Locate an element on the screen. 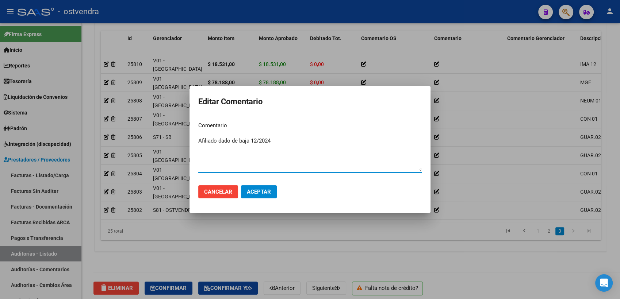  button: Aceptar is located at coordinates (259, 192).